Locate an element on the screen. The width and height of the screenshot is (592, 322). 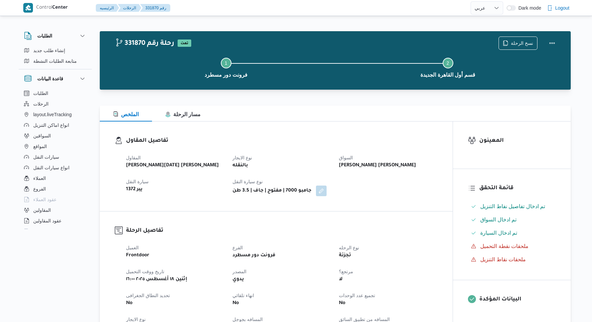
button: اجهزة التليفون is located at coordinates (55, 232).